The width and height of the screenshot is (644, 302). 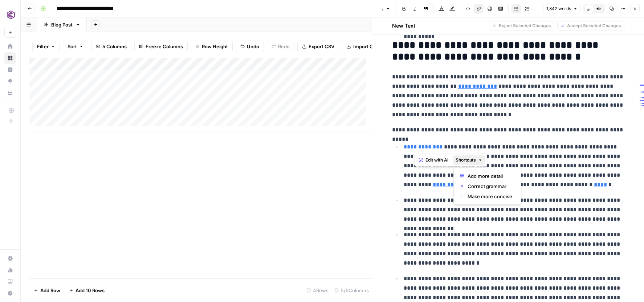 I want to click on span: 1,842 words, so click(x=559, y=9).